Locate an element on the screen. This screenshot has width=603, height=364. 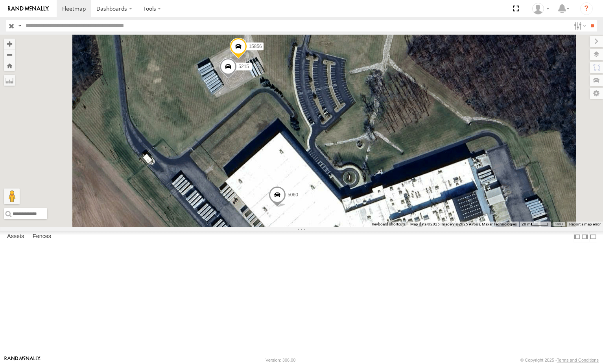
button: Zoom in is located at coordinates (9, 44).